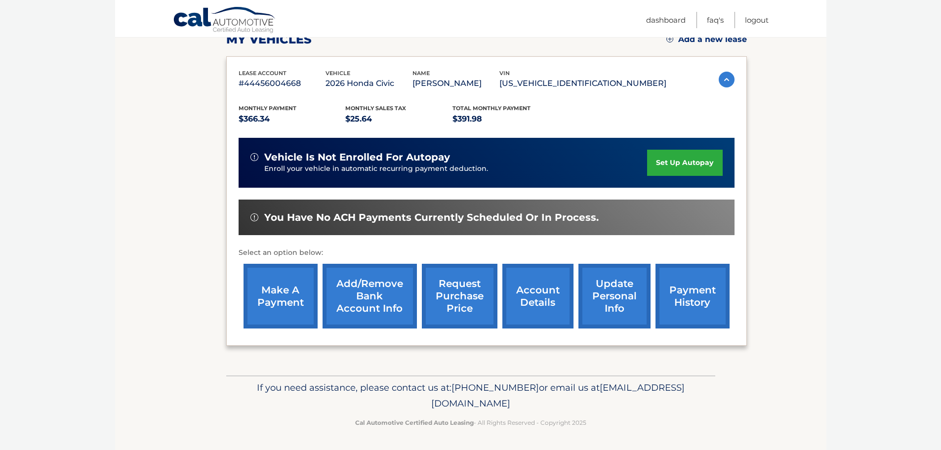 The image size is (941, 450). Describe the element at coordinates (459, 296) in the screenshot. I see `a: request purchase price` at that location.